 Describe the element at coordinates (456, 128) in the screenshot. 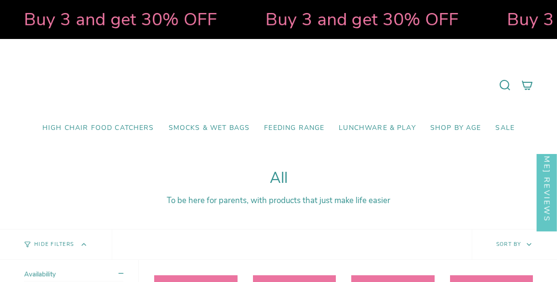

I see `span: Shop by Age` at that location.